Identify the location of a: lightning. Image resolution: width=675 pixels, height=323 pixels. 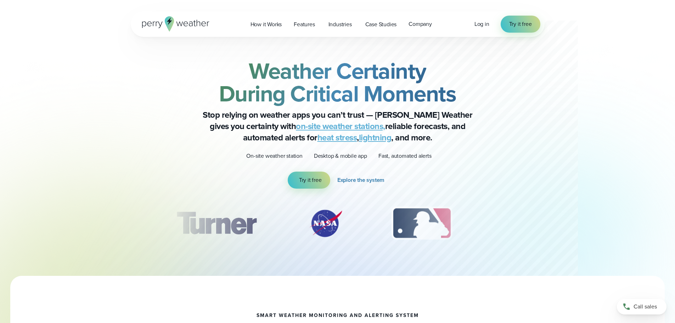
(375, 138).